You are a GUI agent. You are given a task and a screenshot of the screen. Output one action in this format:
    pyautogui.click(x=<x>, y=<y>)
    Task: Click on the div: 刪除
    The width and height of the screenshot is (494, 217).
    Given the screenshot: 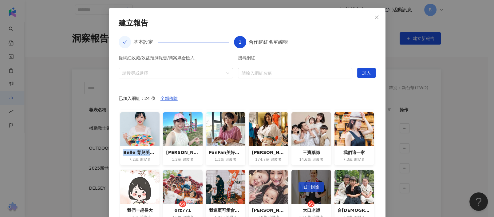 What is the action you would take?
    pyautogui.click(x=311, y=187)
    